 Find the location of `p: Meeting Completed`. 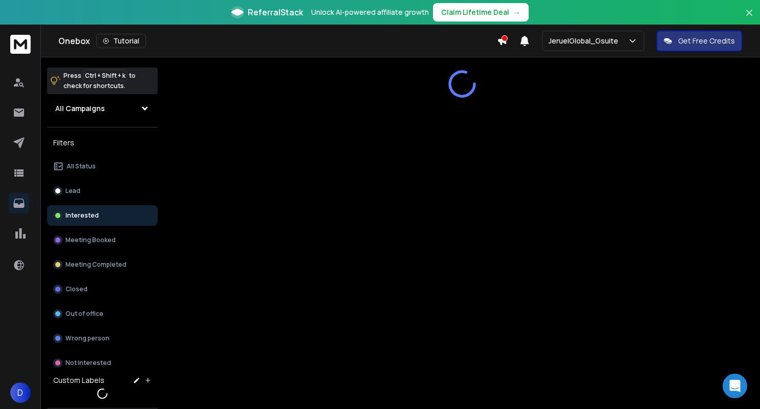

p: Meeting Completed is located at coordinates (96, 265).